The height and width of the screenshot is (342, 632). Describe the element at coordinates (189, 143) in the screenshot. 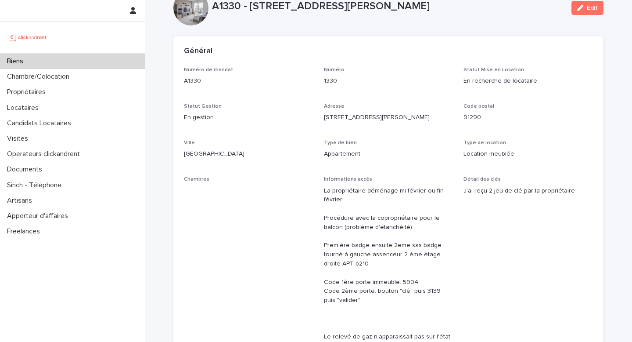

I see `span: Ville` at that location.